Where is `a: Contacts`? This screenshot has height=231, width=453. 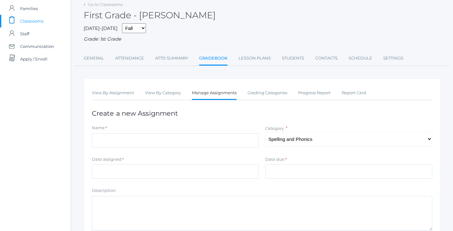 a: Contacts is located at coordinates (326, 58).